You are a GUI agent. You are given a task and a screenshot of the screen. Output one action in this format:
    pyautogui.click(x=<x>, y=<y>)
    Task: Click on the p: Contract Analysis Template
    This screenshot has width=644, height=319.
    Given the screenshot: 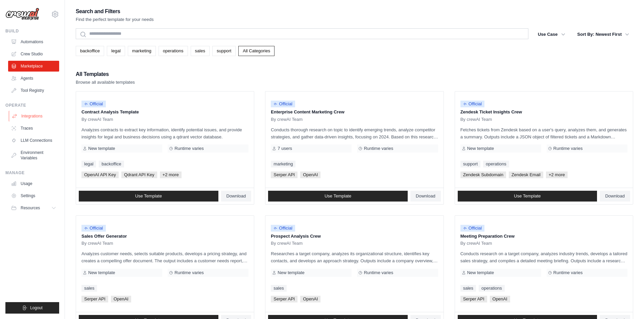 What is the action you would take?
    pyautogui.click(x=165, y=112)
    